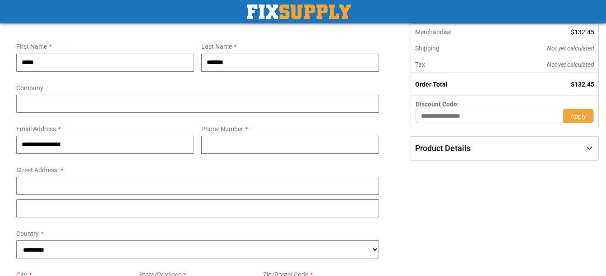 The width and height of the screenshot is (606, 276). What do you see at coordinates (299, 12) in the screenshot?
I see `a: store logo` at bounding box center [299, 12].